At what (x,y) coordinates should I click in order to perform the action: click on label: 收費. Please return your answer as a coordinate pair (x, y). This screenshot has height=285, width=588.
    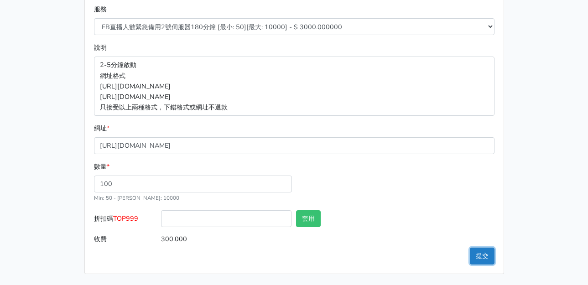
    Looking at the image, I should click on (125, 239).